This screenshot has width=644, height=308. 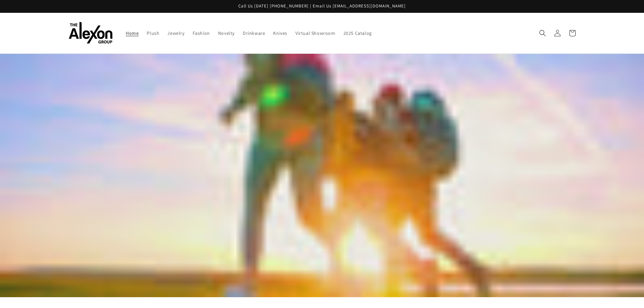 What do you see at coordinates (226, 33) in the screenshot?
I see `a: Novelty` at bounding box center [226, 33].